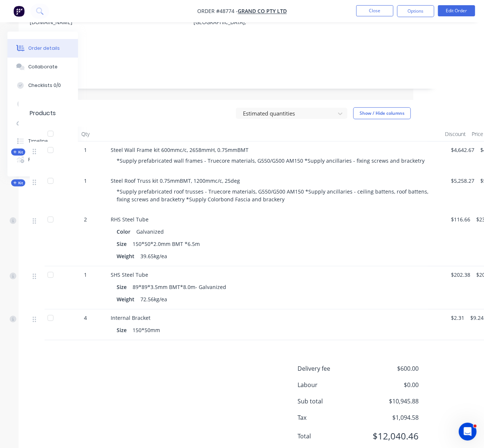 The image size is (484, 448). What do you see at coordinates (270, 161) in the screenshot?
I see `span: *Supply prefabricated wall frames - Truecore materials, G550/G500 AM150 *Supply ancillaries - fix...` at bounding box center [270, 161].